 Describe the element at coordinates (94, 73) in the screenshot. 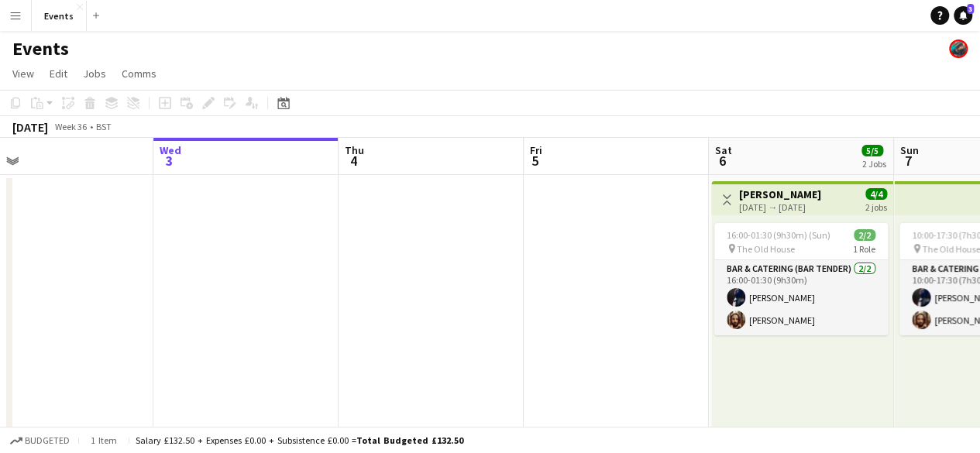

I see `span: Jobs` at that location.